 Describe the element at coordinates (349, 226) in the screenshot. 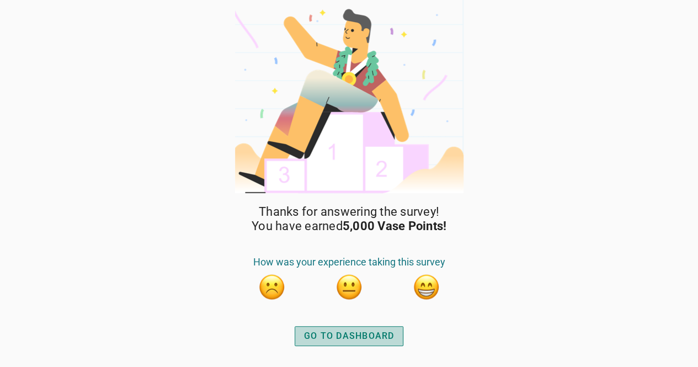

I see `span: You have earned` at that location.